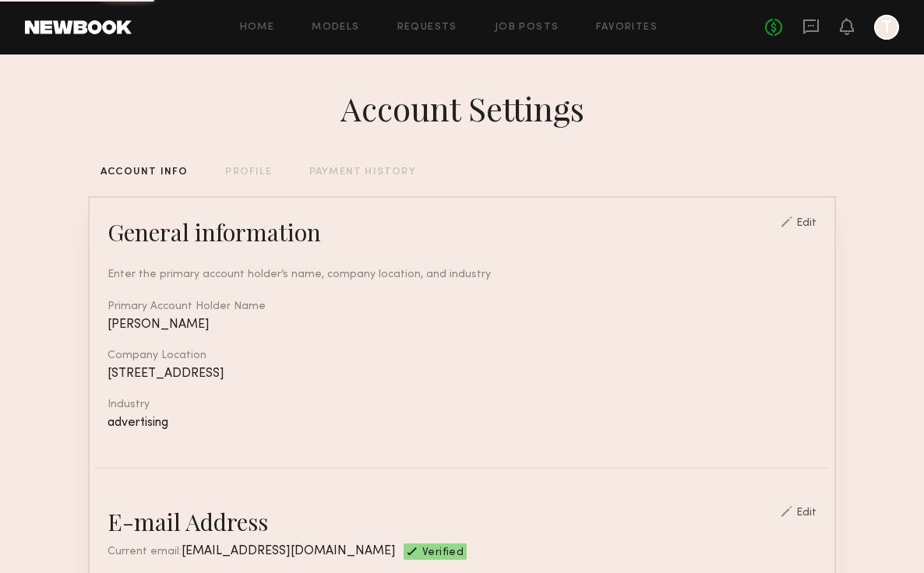  Describe the element at coordinates (887, 27) in the screenshot. I see `a: T` at that location.